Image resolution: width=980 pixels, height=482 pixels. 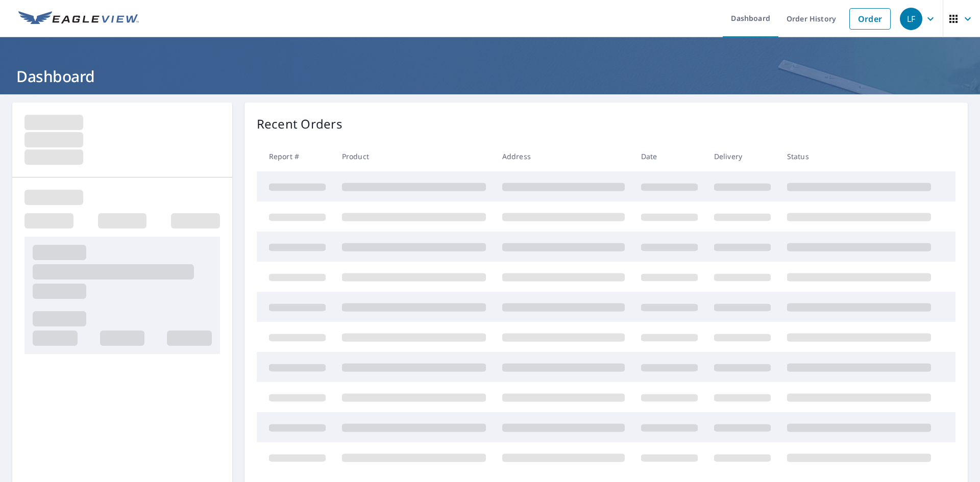 What do you see at coordinates (299, 124) in the screenshot?
I see `p: Recent Orders` at bounding box center [299, 124].